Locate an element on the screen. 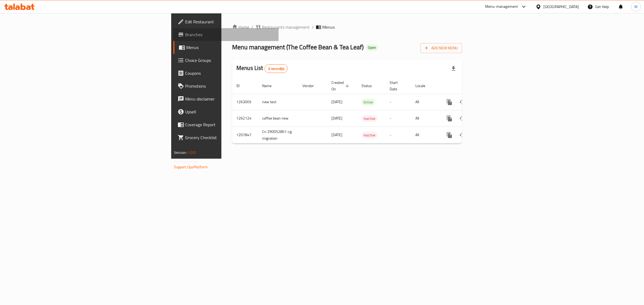 Image resolution: width=644 pixels, height=305 pixels. span: Upsell is located at coordinates (230, 112).